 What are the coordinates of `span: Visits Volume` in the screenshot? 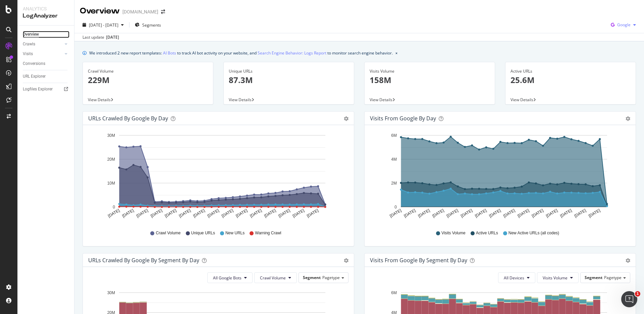 It's located at (555, 278).